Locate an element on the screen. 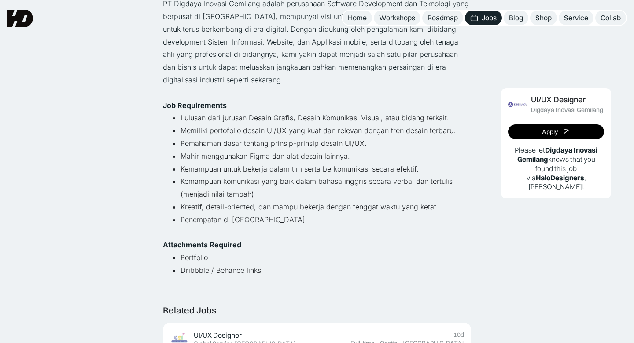 The height and width of the screenshot is (343, 634). li: Pemahaman dasar tentang prinsip-prinsip desain UI/UX. is located at coordinates (326, 143).